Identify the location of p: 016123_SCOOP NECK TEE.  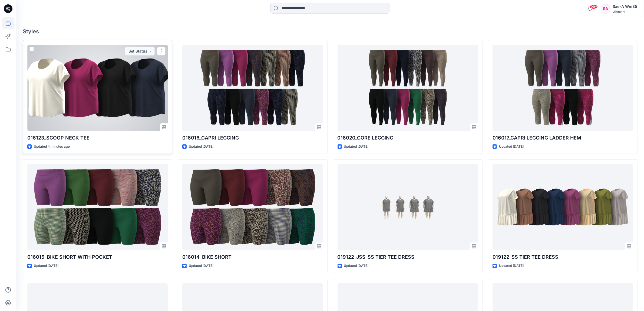
(97, 138).